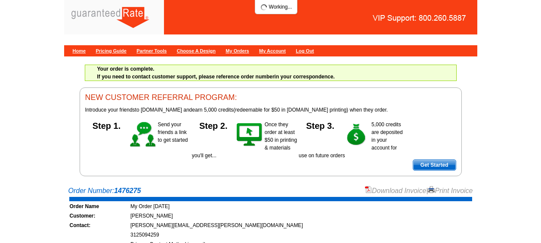  I want to click on a: Print Invoice, so click(450, 190).